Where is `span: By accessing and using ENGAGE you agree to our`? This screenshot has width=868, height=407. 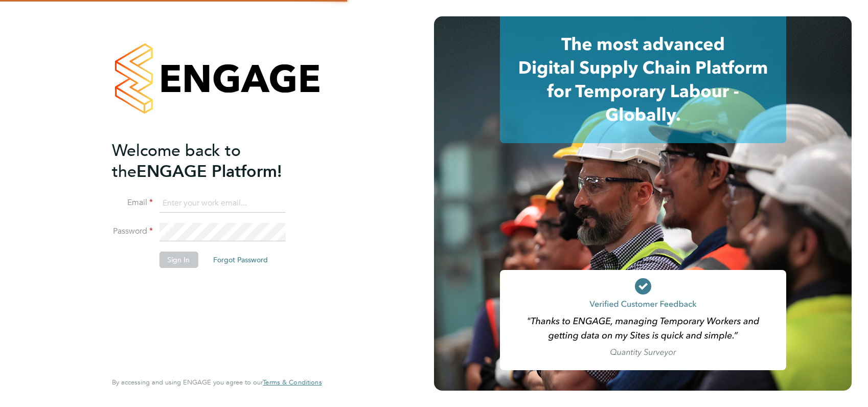 span: By accessing and using ENGAGE you agree to our is located at coordinates (217, 382).